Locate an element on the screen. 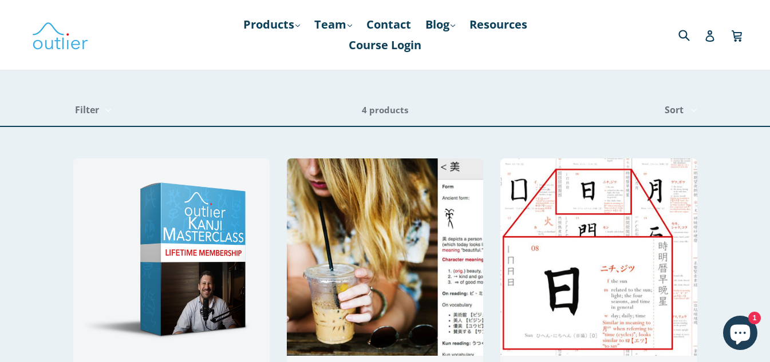  input: Search is located at coordinates (691, 34).